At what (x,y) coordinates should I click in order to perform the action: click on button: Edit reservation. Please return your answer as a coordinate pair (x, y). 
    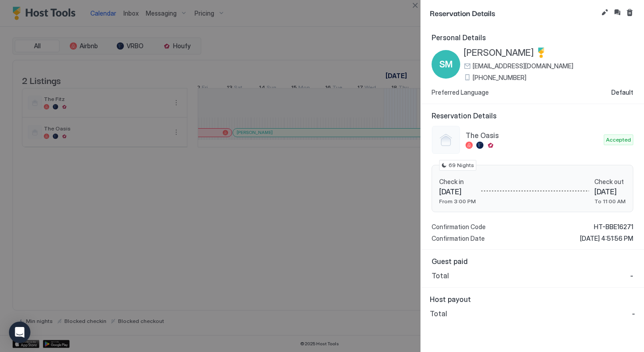
    Looking at the image, I should click on (605, 13).